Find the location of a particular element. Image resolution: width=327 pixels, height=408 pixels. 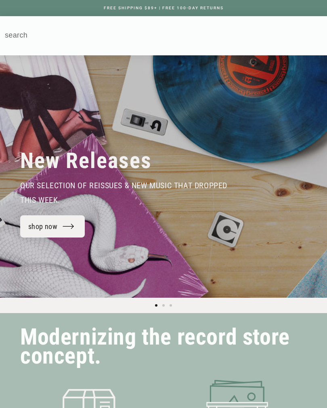

h2: Modernizing the record store concept. is located at coordinates (163, 346).